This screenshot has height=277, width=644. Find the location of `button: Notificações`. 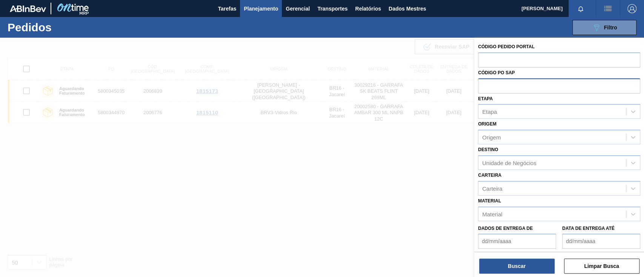

button: Notificações is located at coordinates (581, 8).